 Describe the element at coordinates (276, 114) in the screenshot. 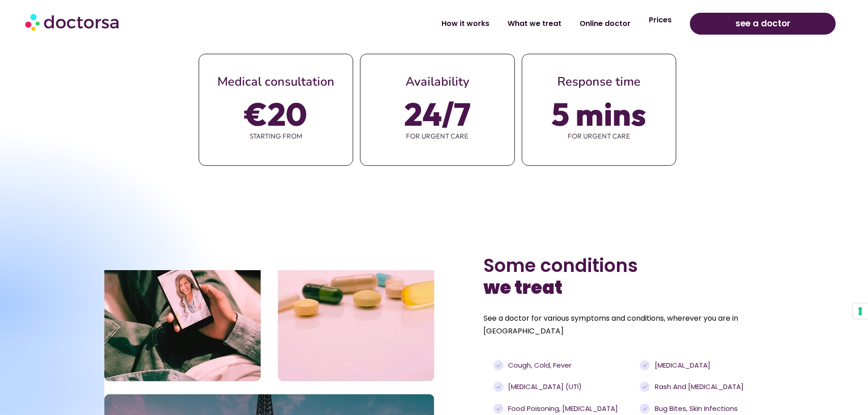

I see `span: €20` at that location.